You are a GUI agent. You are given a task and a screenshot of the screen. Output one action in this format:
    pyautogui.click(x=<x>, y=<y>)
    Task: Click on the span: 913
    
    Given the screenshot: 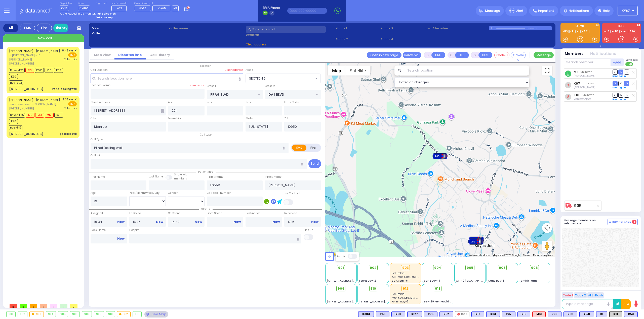 What is the action you would take?
    pyautogui.click(x=438, y=289)
    